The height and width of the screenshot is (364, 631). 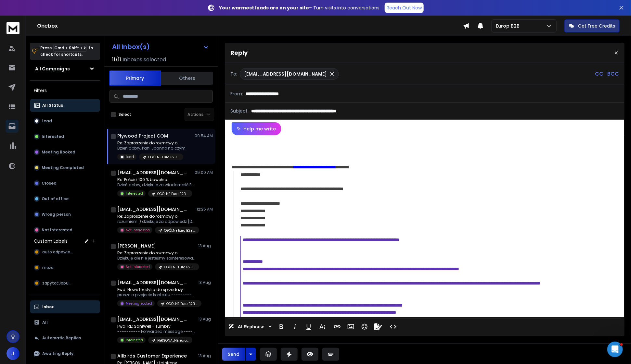 I want to click on button: Signature, so click(x=378, y=327).